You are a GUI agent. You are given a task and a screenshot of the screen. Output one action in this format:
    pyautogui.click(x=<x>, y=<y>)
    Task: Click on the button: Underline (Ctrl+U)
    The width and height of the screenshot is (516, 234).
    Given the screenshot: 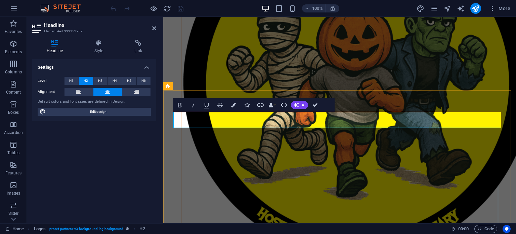 What is the action you would take?
    pyautogui.click(x=207, y=105)
    